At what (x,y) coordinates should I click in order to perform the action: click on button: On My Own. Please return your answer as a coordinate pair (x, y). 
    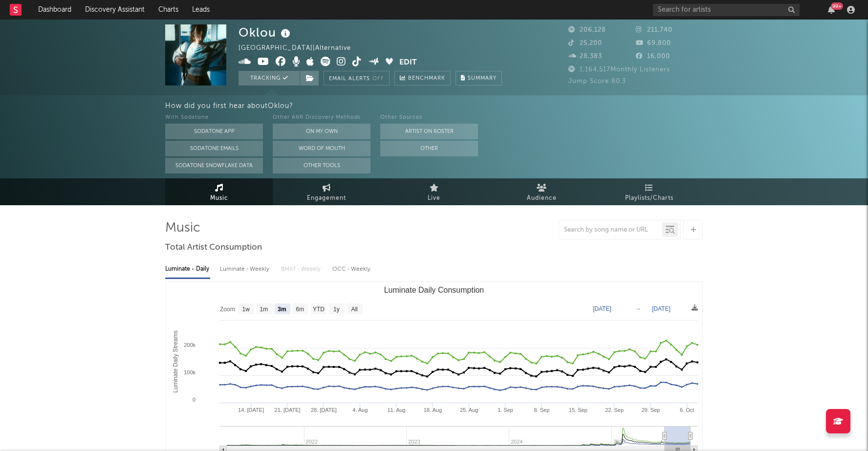
    Looking at the image, I should click on (322, 132).